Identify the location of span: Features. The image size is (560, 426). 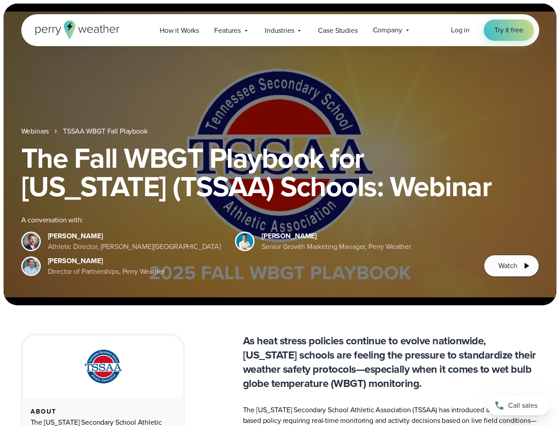
(228, 31).